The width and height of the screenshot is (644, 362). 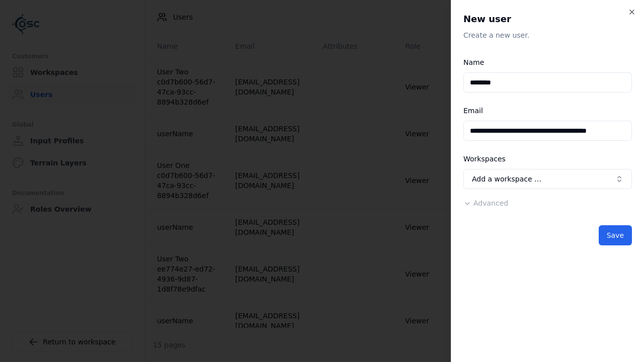 I want to click on label: Name, so click(x=473, y=63).